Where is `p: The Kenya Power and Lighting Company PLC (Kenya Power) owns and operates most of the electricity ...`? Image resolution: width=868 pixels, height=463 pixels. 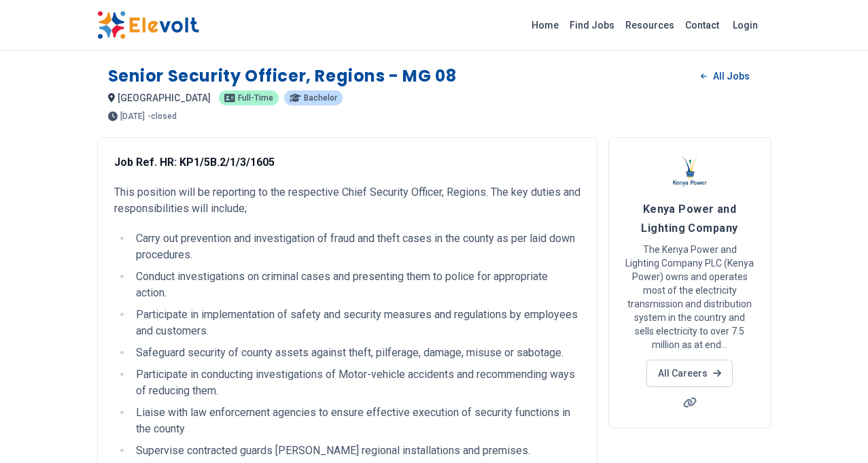 p: The Kenya Power and Lighting Company PLC (Kenya Power) owns and operates most of the electricity ... is located at coordinates (690, 297).